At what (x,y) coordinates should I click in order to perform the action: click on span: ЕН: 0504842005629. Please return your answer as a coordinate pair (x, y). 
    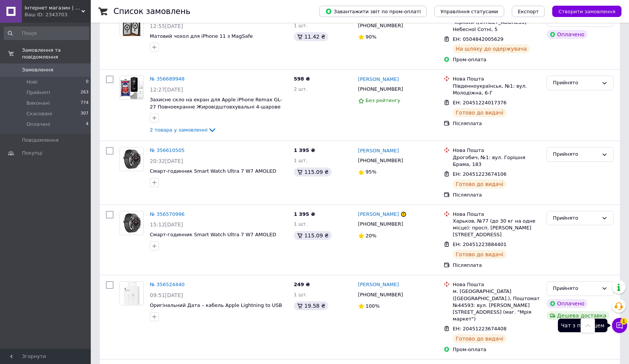
    Looking at the image, I should click on (478, 39).